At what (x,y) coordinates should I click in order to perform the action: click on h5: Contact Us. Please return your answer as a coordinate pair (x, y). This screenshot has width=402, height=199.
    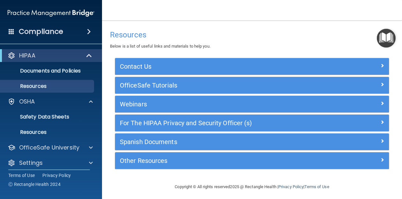
    Looking at the image, I should click on (218, 66).